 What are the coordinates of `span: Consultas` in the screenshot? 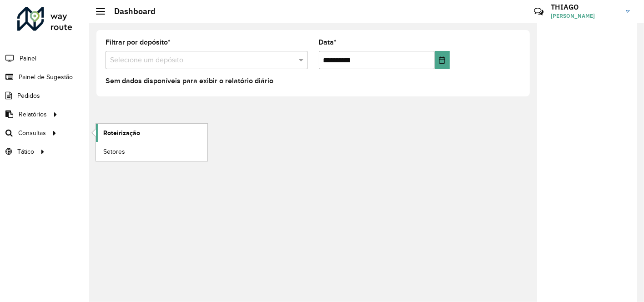 It's located at (32, 133).